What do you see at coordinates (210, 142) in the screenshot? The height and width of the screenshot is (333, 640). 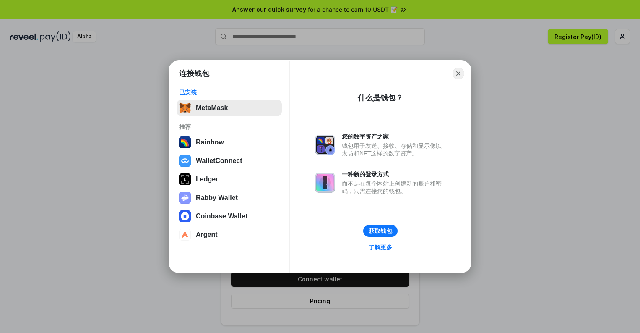 I see `div: Rainbow` at bounding box center [210, 142].